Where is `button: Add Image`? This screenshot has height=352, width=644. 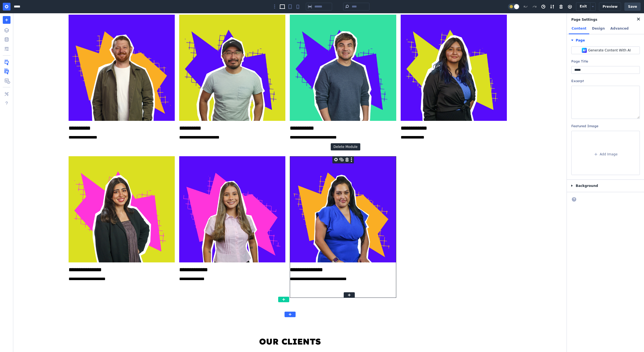 button: Add Image is located at coordinates (606, 155).